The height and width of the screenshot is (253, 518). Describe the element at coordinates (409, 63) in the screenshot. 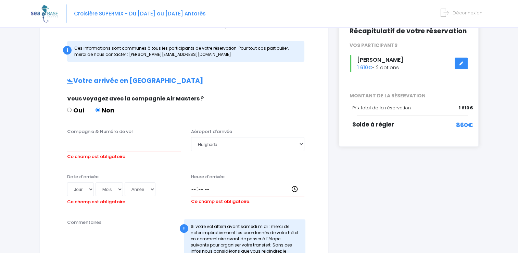

I see `div: - 2 options` at that location.